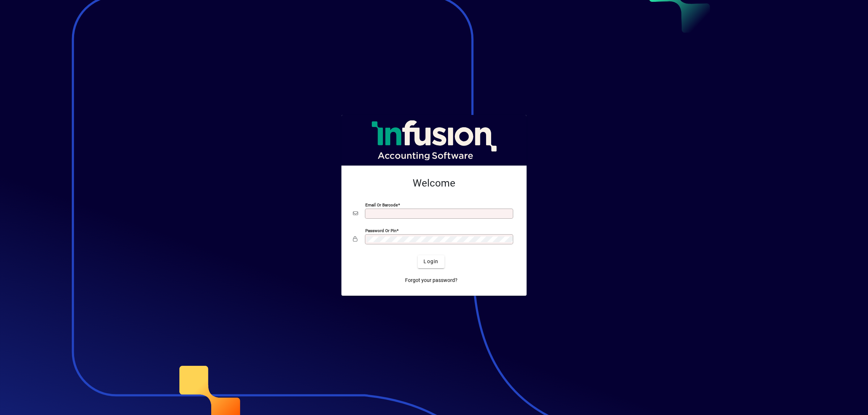  What do you see at coordinates (382, 205) in the screenshot?
I see `mat-label: Email or Barcode` at bounding box center [382, 205].